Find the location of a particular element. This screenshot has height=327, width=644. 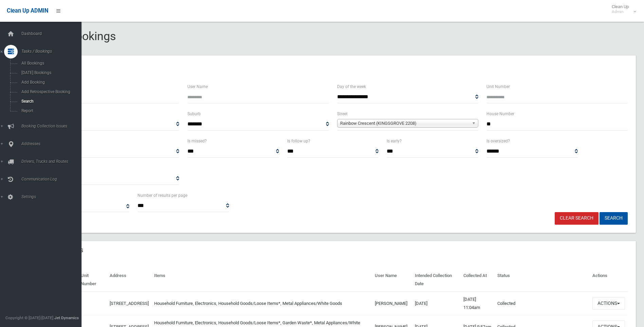

span: Booking Collection Issues is located at coordinates (53, 126).